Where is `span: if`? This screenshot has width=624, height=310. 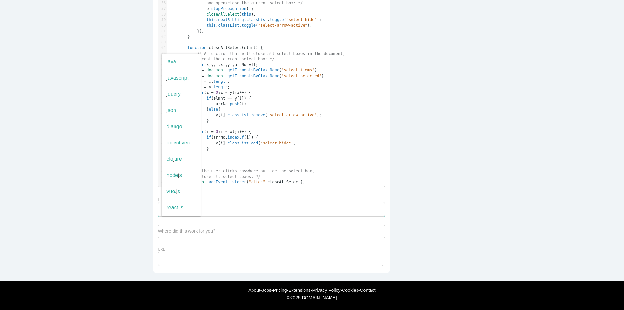 span: if is located at coordinates (209, 98).